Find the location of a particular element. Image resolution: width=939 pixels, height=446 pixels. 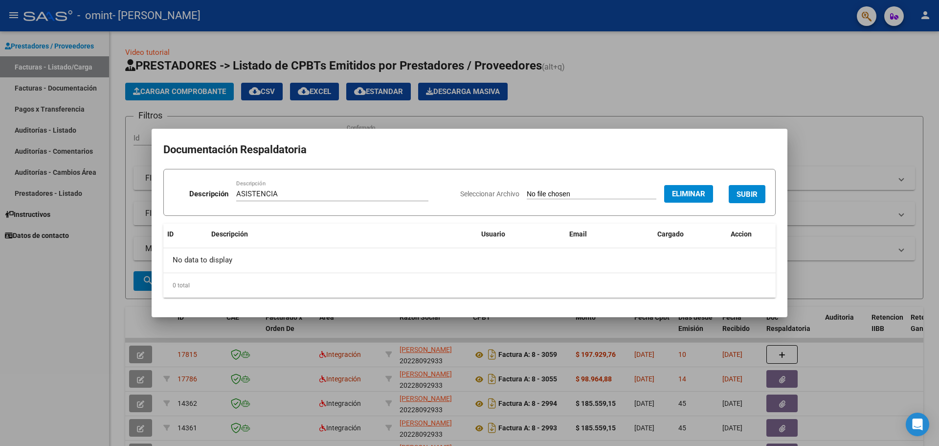

div: Open Intercom Messenger is located at coordinates (918, 424).